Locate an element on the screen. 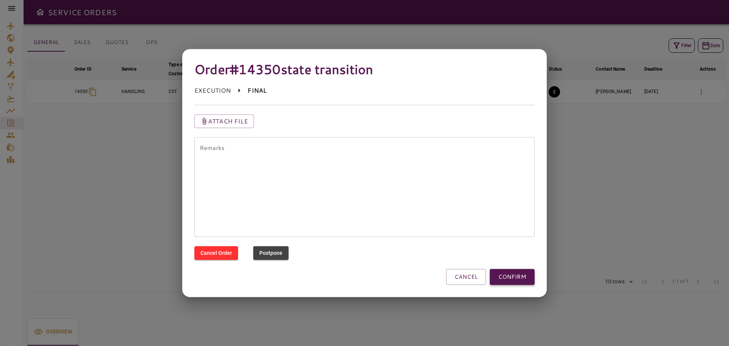  button: Attach file is located at coordinates (224, 121).